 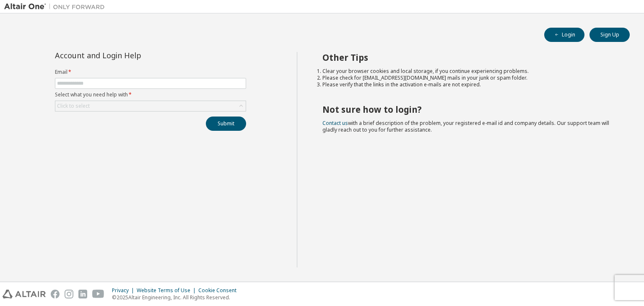 I want to click on span: with a brief description of the problem, your registered e-mail id and company details. Our suppo..., so click(x=466, y=126).